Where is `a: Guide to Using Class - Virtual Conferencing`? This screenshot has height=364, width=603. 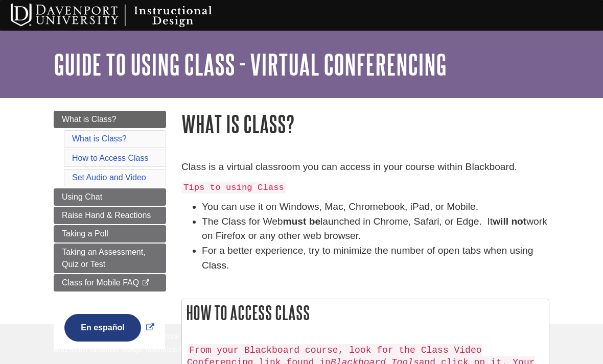
a: Guide to Using Class - Virtual Conferencing is located at coordinates (250, 65).